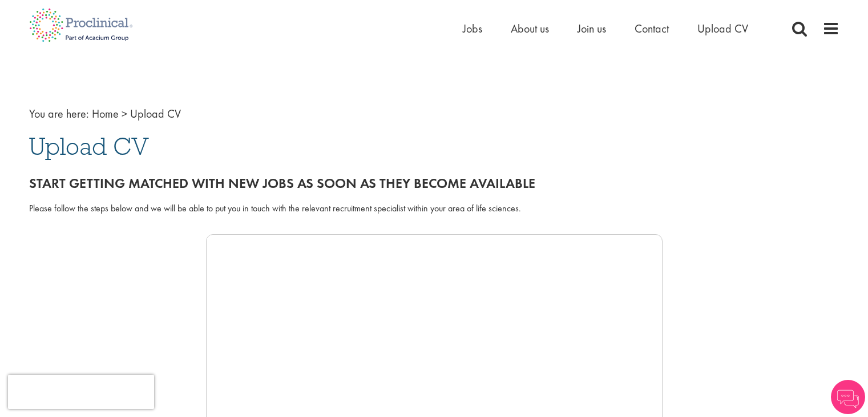  What do you see at coordinates (848, 397) in the screenshot?
I see `img: Chatbot` at bounding box center [848, 397].